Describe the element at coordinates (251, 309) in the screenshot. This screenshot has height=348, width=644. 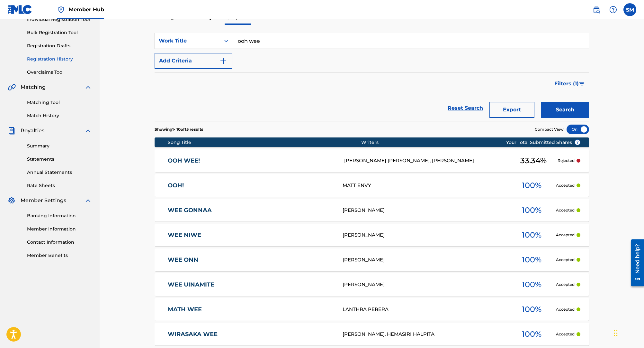
I see `a: MATH WEE` at that location.